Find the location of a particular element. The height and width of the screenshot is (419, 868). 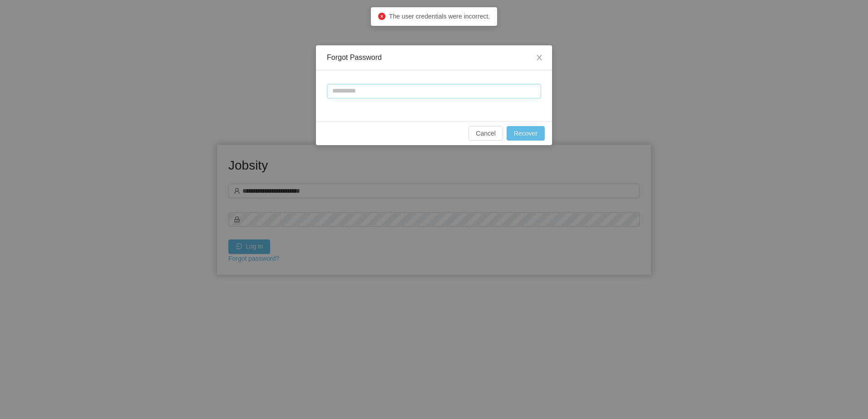

div: Forgot Password is located at coordinates (434, 58).